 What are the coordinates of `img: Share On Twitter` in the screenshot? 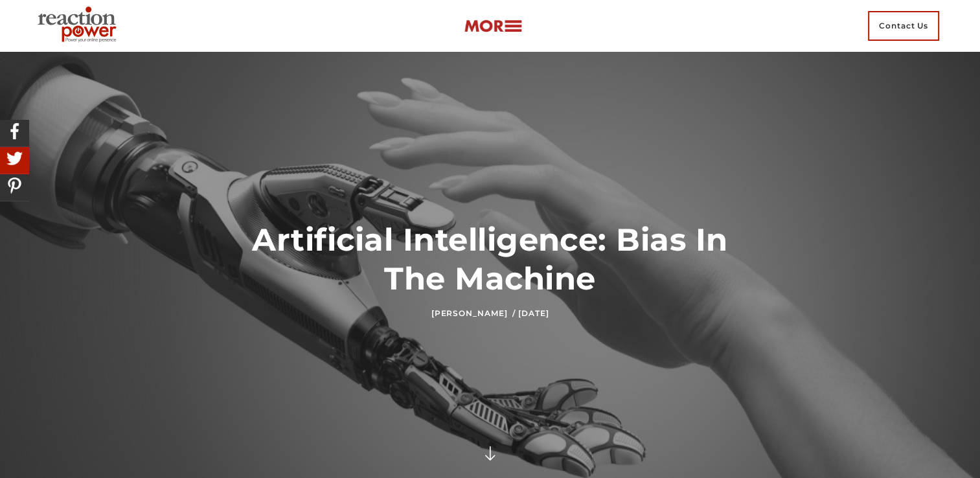 It's located at (14, 158).